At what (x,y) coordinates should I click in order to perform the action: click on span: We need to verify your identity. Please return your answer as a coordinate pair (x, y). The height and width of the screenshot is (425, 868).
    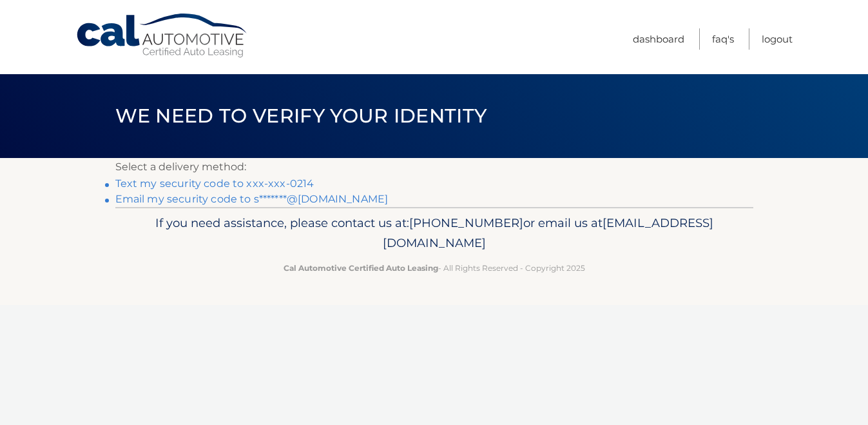
    Looking at the image, I should click on (301, 116).